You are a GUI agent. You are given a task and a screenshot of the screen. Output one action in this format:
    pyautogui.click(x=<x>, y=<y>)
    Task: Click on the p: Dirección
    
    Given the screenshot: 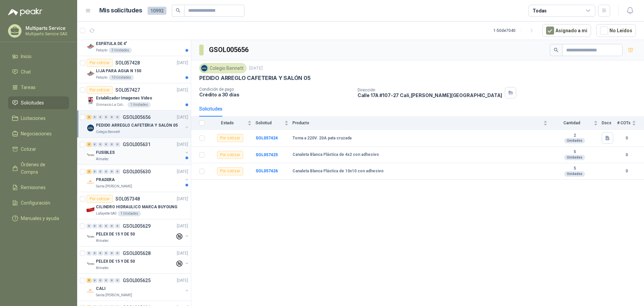 What is the action you would take?
    pyautogui.click(x=430, y=90)
    